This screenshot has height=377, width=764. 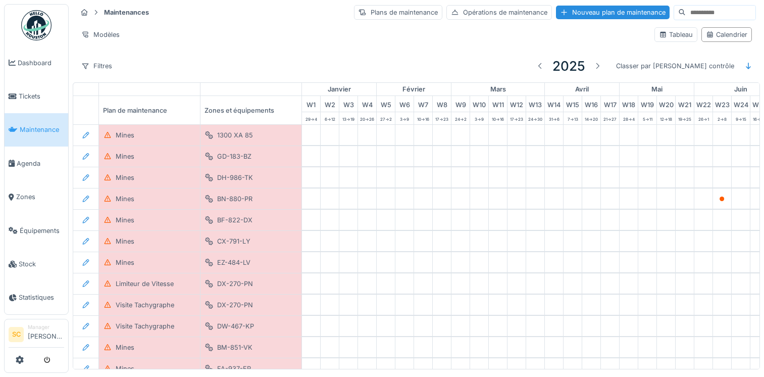 I want to click on div: 21 -> 27, so click(x=610, y=118).